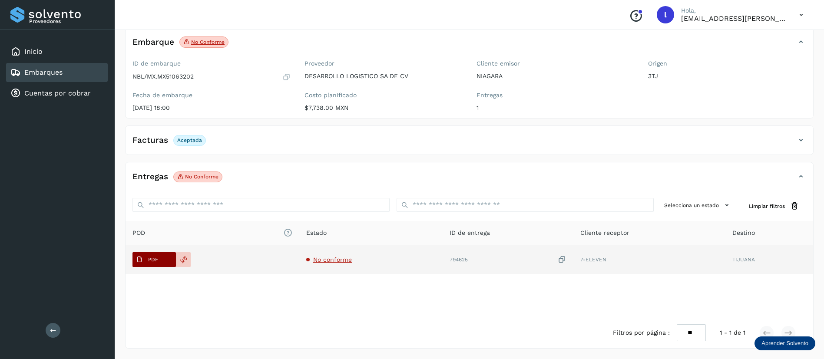 This screenshot has width=824, height=359. What do you see at coordinates (769, 260) in the screenshot?
I see `td: TIJUANA` at bounding box center [769, 260].